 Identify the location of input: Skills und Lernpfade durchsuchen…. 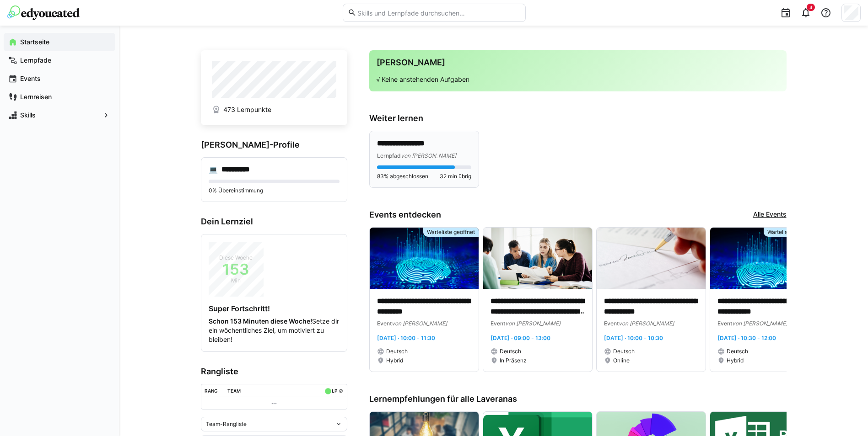
(438, 13).